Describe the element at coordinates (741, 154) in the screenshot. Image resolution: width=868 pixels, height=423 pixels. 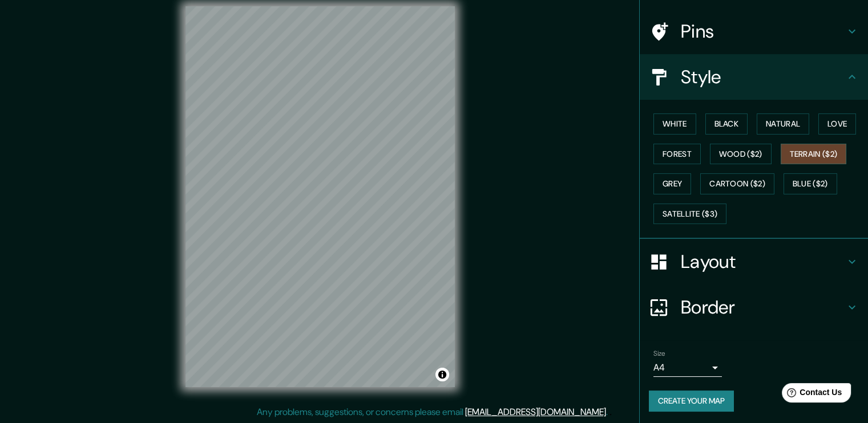
I see `button: Wood ($2)` at that location.